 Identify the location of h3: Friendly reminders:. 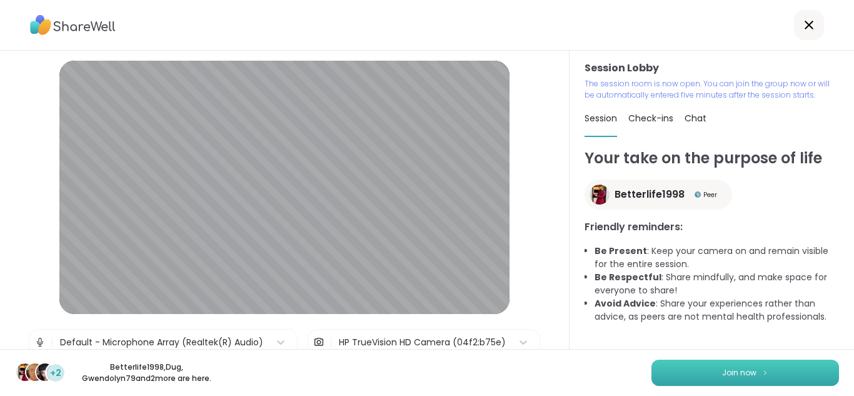
(711, 227).